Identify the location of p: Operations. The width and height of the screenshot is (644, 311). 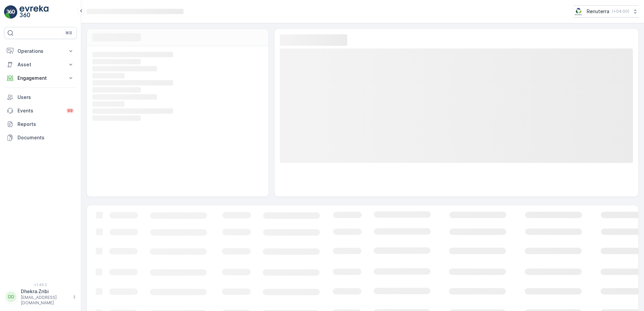
(40, 51).